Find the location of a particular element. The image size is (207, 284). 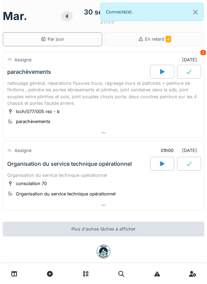

div: Connecté(e). is located at coordinates (152, 12).